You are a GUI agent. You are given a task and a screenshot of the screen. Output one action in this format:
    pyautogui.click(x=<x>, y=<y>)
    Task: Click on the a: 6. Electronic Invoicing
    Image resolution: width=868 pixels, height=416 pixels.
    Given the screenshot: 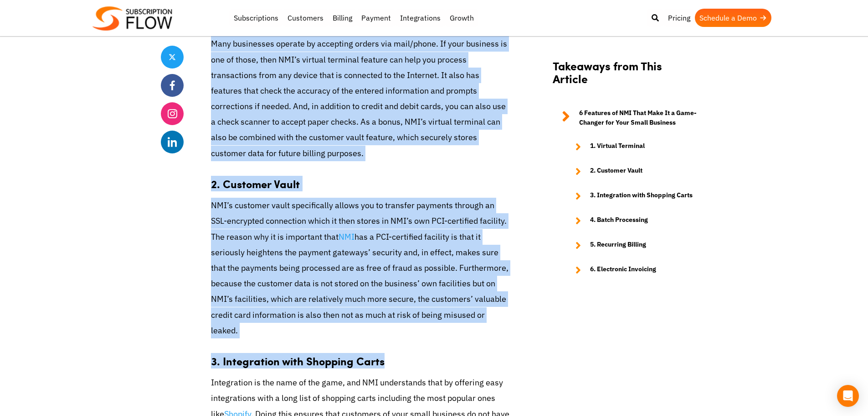 What is the action you would take?
    pyautogui.click(x=633, y=270)
    